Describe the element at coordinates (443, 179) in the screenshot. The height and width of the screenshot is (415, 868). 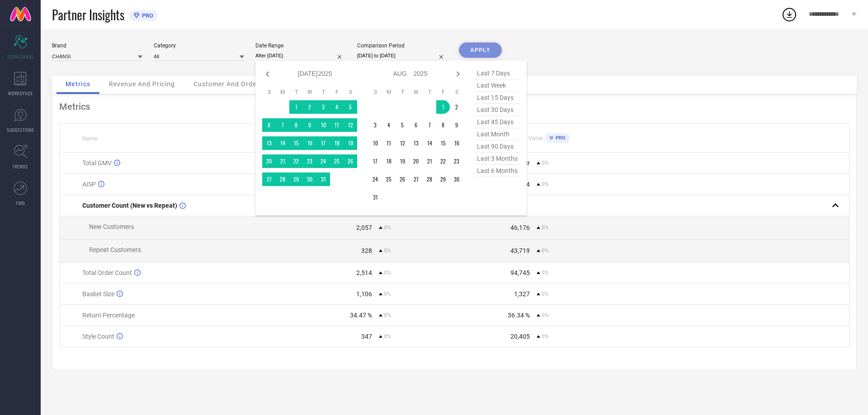
I see `td: Fri Aug 29 2025` at that location.